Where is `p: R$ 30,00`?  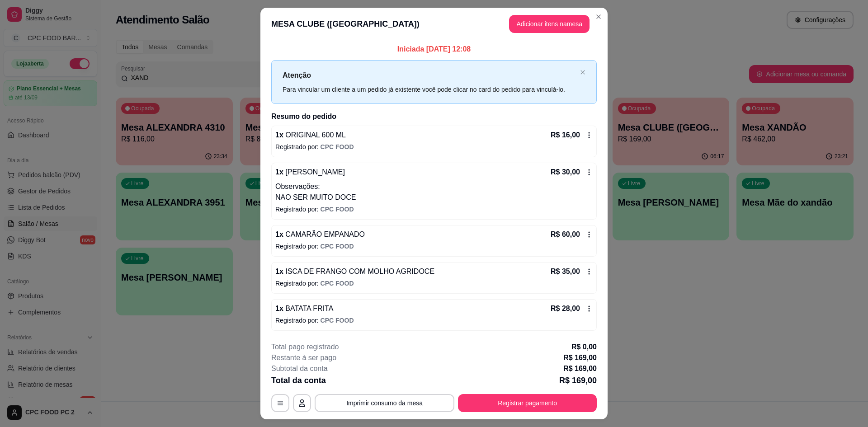
p: R$ 30,00 is located at coordinates (565, 172).